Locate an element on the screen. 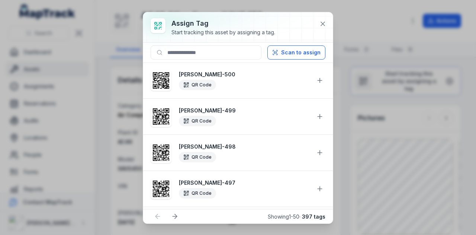 This screenshot has height=235, width=476. button: Scan to assign is located at coordinates (296, 52).